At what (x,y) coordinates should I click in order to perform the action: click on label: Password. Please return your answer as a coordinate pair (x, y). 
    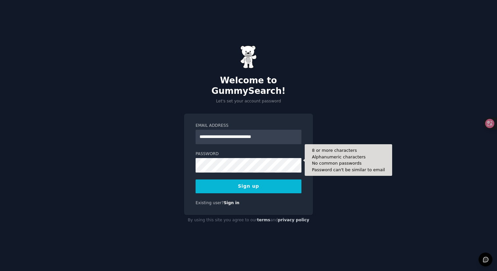
    Looking at the image, I should click on (249, 154).